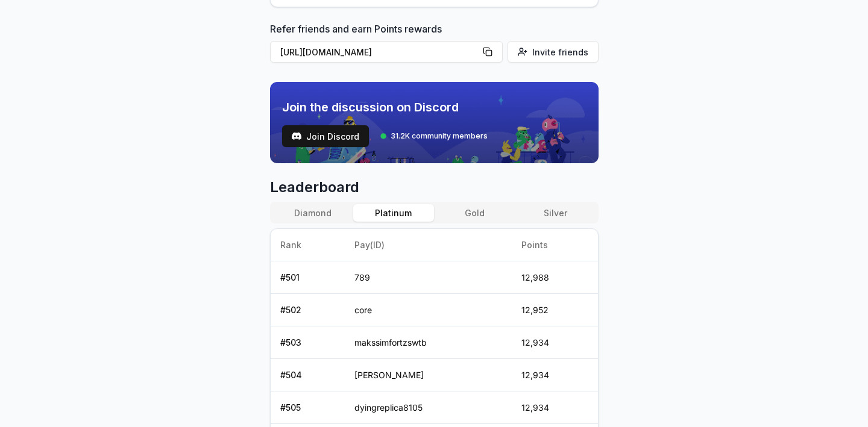  What do you see at coordinates (332, 136) in the screenshot?
I see `span: Join Discord` at bounding box center [332, 136].